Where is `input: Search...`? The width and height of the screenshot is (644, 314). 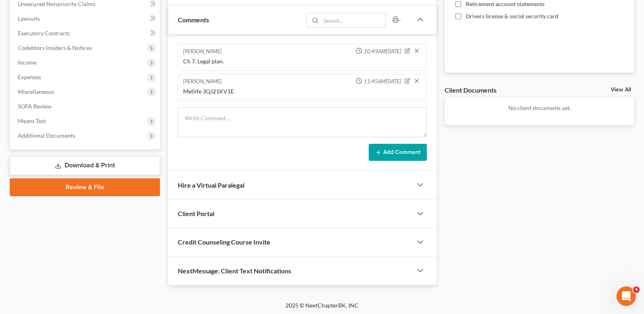
input: Search... is located at coordinates (353, 20).